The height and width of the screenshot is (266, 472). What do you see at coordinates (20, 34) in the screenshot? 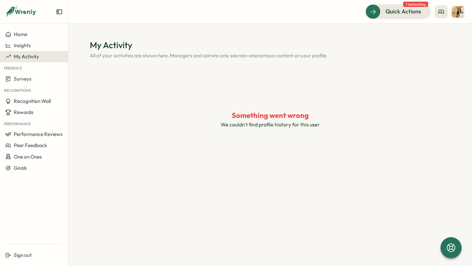
I see `span: Home` at bounding box center [20, 34].